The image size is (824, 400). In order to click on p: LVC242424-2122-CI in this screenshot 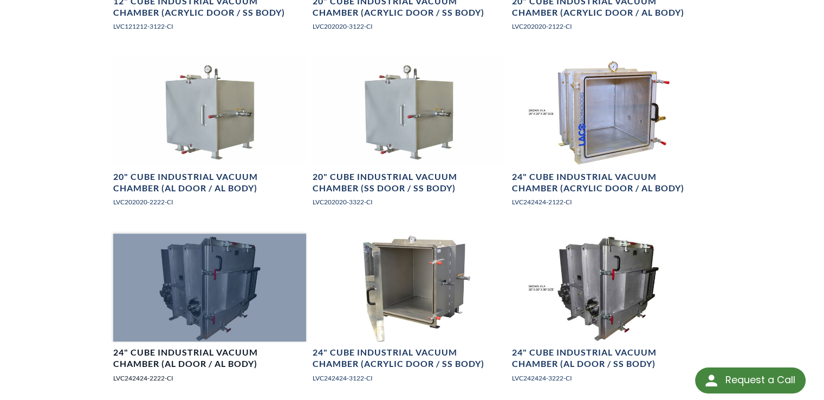, I will do `click(608, 202)`.